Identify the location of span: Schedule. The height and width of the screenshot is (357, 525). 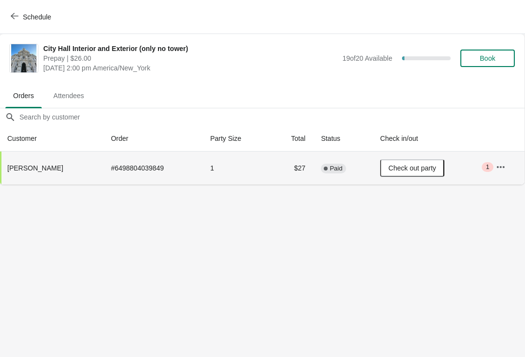
(37, 17).